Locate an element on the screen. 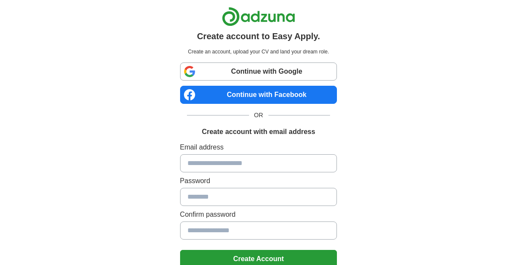  a: Continue with Google is located at coordinates (258, 71).